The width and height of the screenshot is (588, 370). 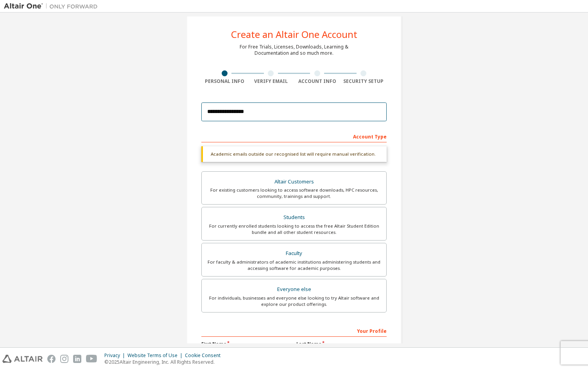 I want to click on div: Account Info, so click(x=317, y=81).